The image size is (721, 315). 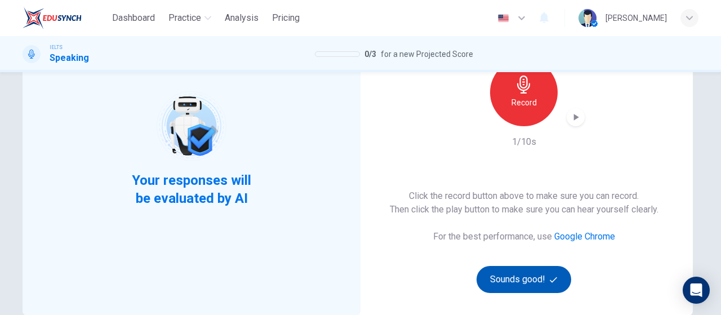 What do you see at coordinates (286, 18) in the screenshot?
I see `button: Pricing` at bounding box center [286, 18].